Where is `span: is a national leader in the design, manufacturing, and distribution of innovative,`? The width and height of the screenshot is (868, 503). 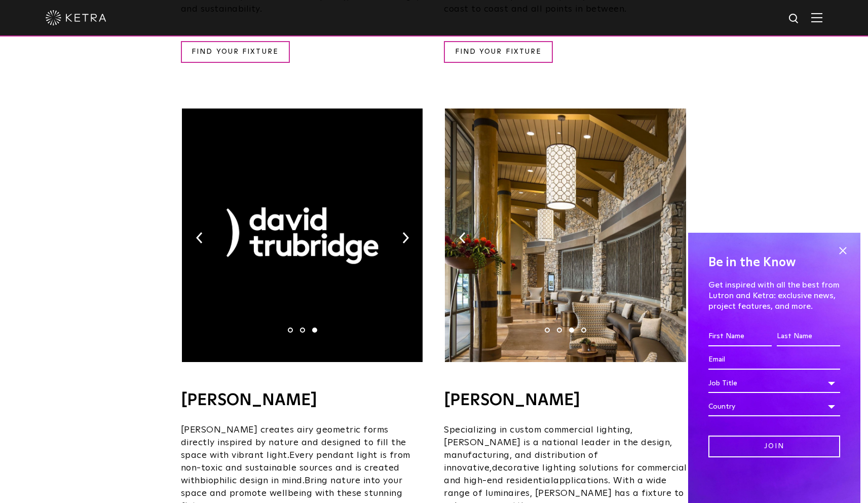
span: is a national leader in the design, manufacturing, and distribution of innovative, is located at coordinates (558, 455).